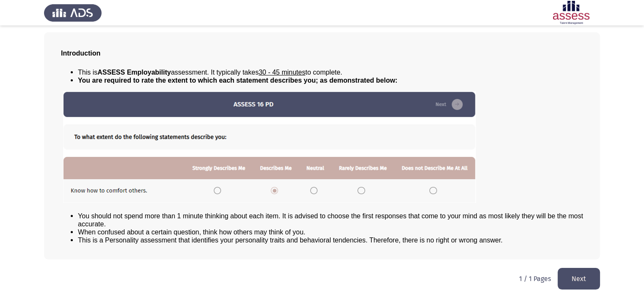 Image resolution: width=644 pixels, height=298 pixels. I want to click on span: When confused about a certain question, think how others may think of you., so click(191, 232).